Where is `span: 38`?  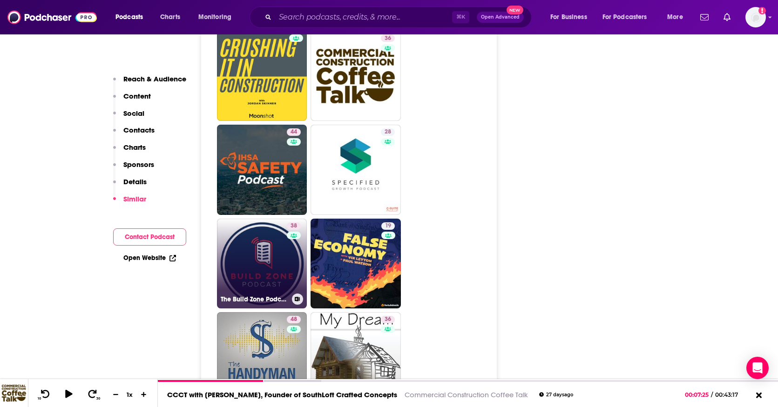
span: 38 is located at coordinates (294, 226).